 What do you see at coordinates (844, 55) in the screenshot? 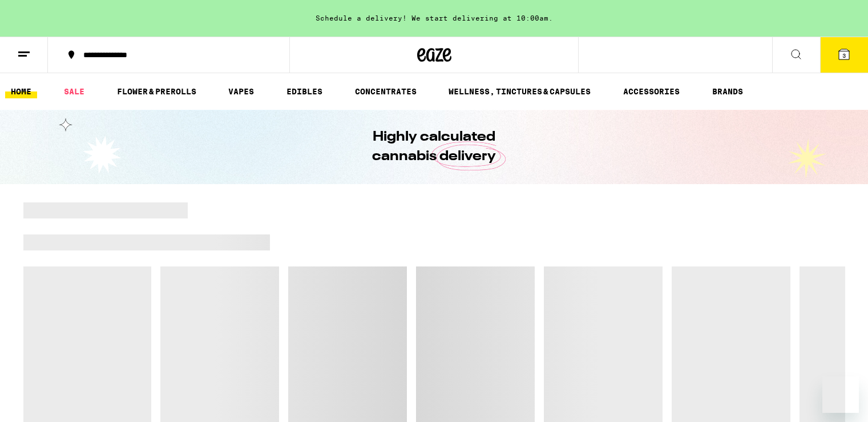
I see `button: 3` at bounding box center [844, 55].